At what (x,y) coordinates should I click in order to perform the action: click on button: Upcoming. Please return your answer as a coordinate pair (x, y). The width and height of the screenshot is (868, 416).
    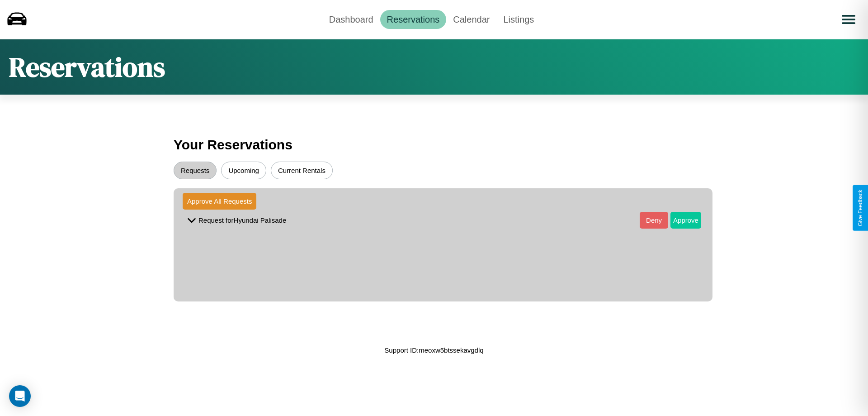
    Looking at the image, I should click on (244, 170).